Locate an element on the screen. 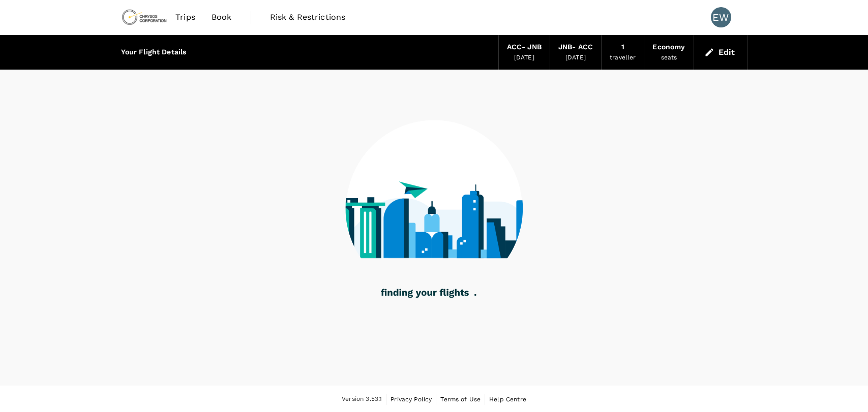  div: ACC - JNB is located at coordinates (524, 47).